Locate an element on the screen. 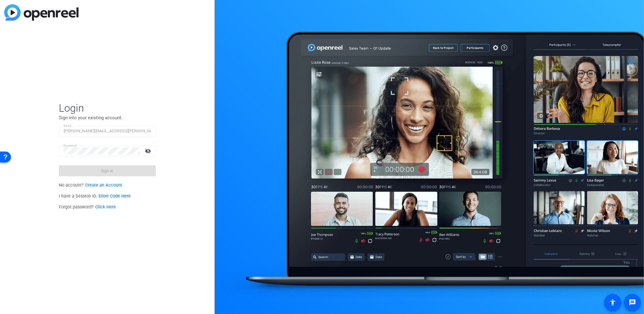 The image size is (644, 314). span: No account? is located at coordinates (90, 185).